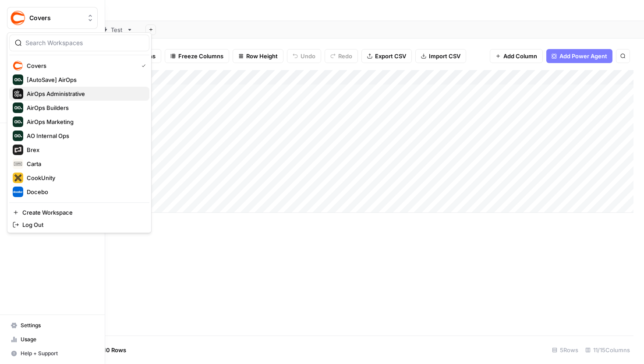 This screenshot has width=644, height=364. I want to click on img: AO Internal Ops Logo, so click(18, 136).